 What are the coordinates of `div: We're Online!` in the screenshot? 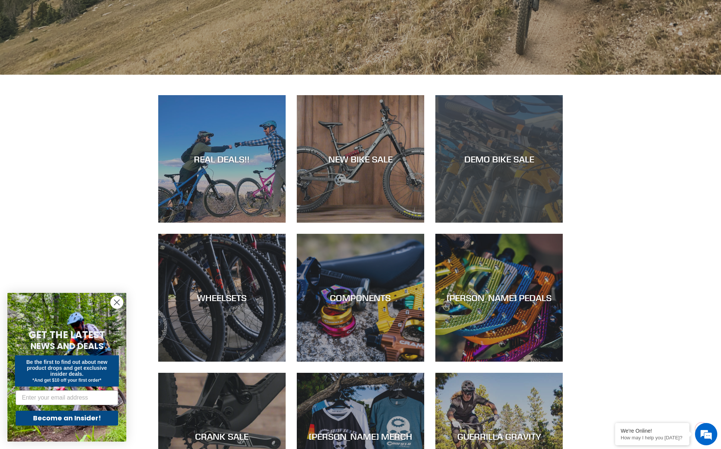 It's located at (652, 431).